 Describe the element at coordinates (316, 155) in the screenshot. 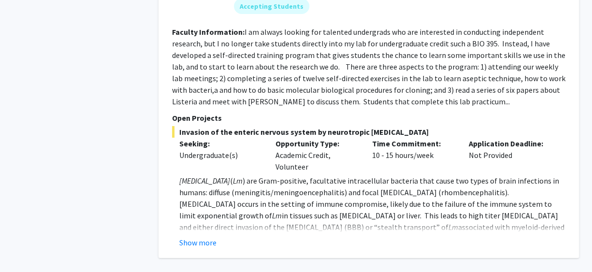

I see `div: Academic Credit, Volunteer` at that location.